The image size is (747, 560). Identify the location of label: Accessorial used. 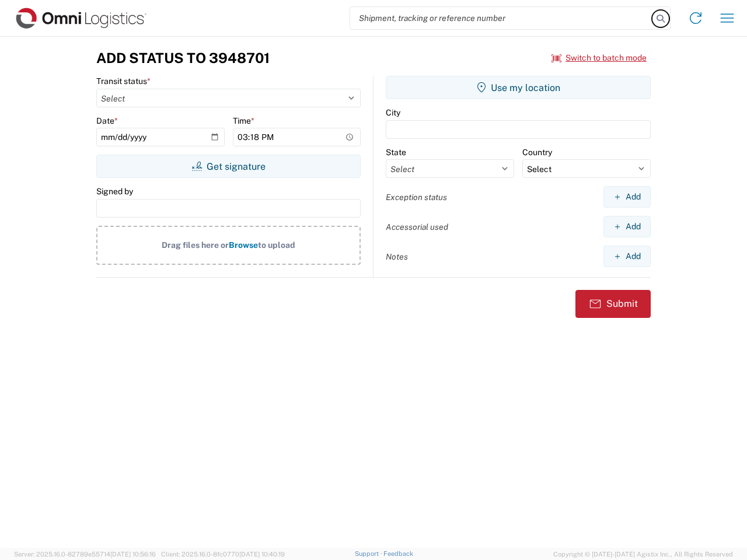
(417, 227).